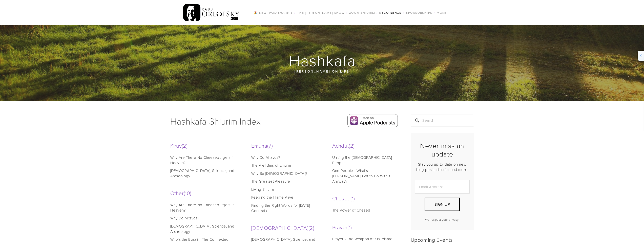 The image size is (644, 243). I want to click on button: Sign Up, so click(442, 204).